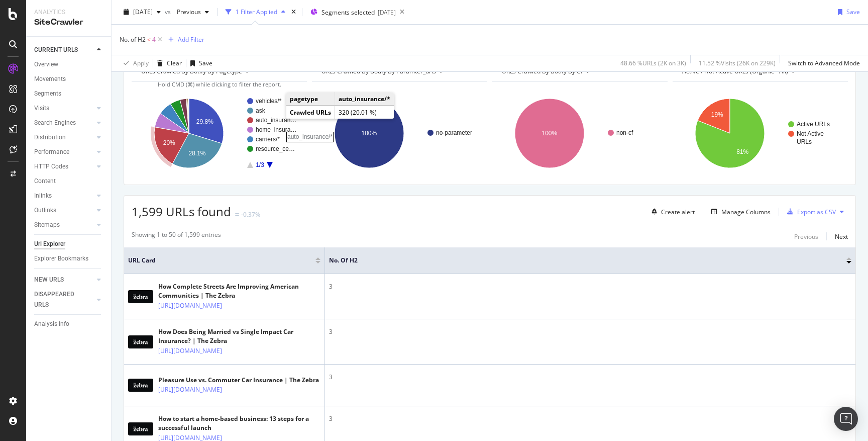 This screenshot has width=868, height=441. Describe the element at coordinates (64, 299) in the screenshot. I see `a: DISAPPEARED URLS` at that location.